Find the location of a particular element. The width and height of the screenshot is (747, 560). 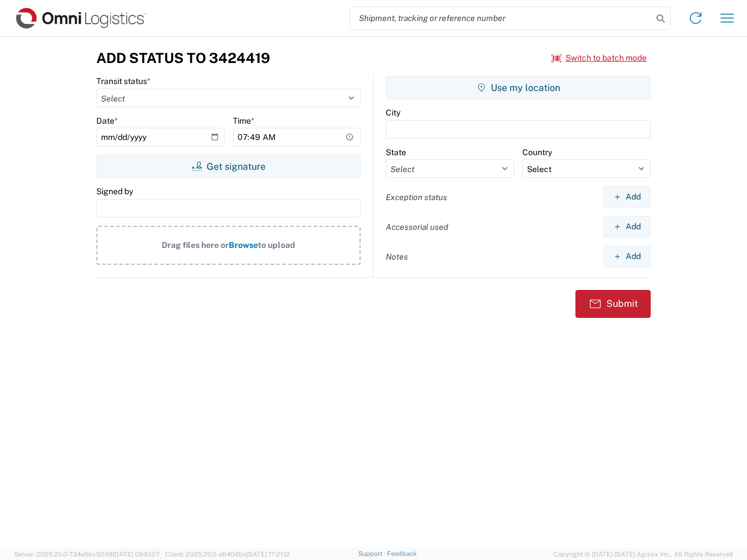

input: Shipment, tracking or reference number is located at coordinates (502, 18).